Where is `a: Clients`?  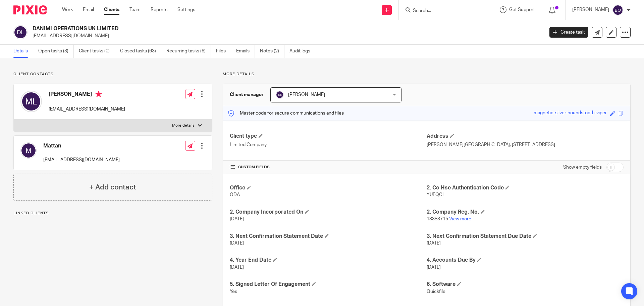
a: Clients is located at coordinates (112, 10).